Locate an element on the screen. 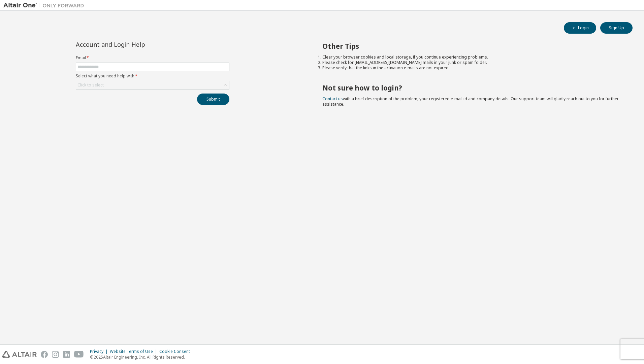  li: Please verify that the links in the activation e-mails are not expired. is located at coordinates (471, 68).